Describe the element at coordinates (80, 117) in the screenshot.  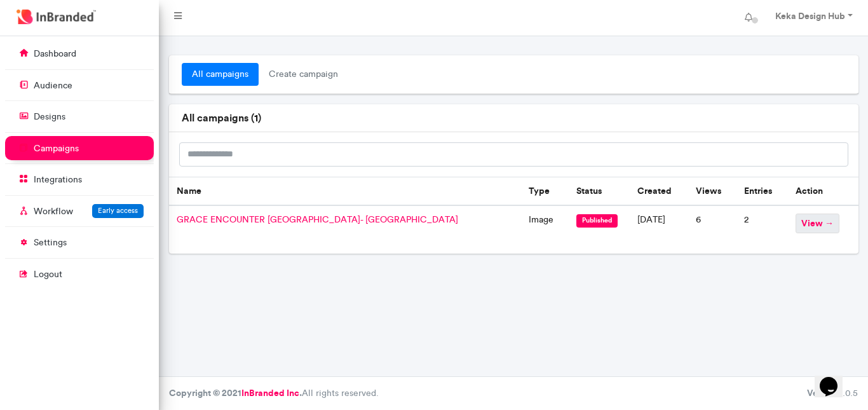
I see `a: designs` at that location.